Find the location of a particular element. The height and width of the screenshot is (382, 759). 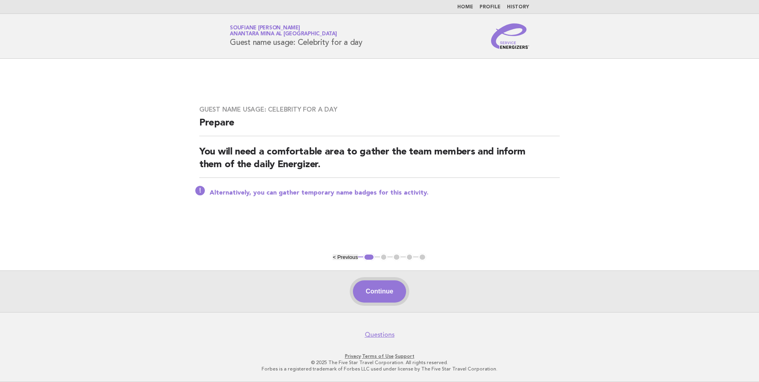

img: Service Energizers is located at coordinates (510, 36).